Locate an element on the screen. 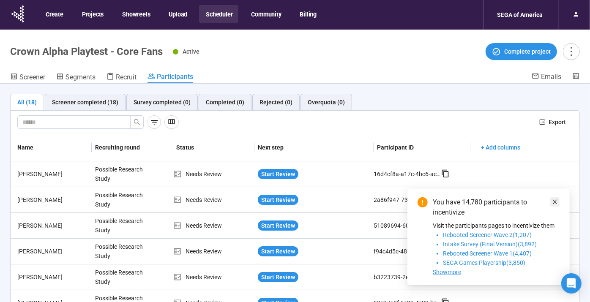 The width and height of the screenshot is (590, 302). th: Name is located at coordinates (51, 147).